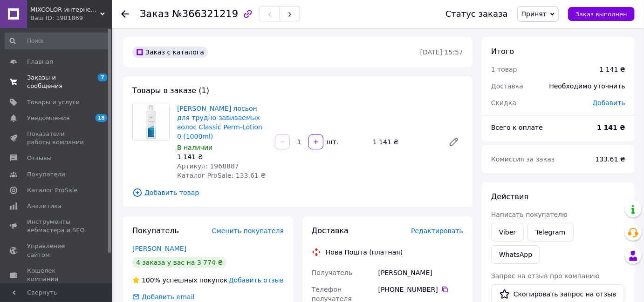 This screenshot has height=302, width=644. I want to click on img: Schwarzkopf лосьон для трудно-завиваемых волос Classic Perm-Lotion 0 (1000ml), so click(151, 123).